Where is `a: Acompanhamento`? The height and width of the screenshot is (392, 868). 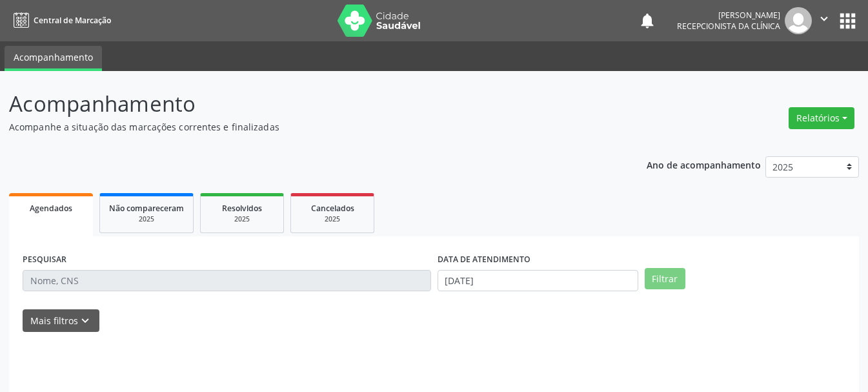 a: Acompanhamento is located at coordinates (53, 58).